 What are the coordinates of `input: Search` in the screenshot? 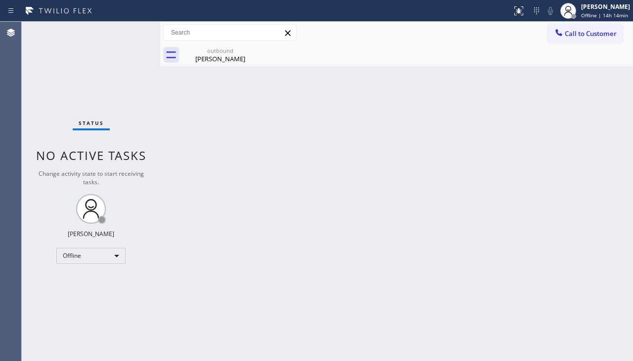 It's located at (230, 33).